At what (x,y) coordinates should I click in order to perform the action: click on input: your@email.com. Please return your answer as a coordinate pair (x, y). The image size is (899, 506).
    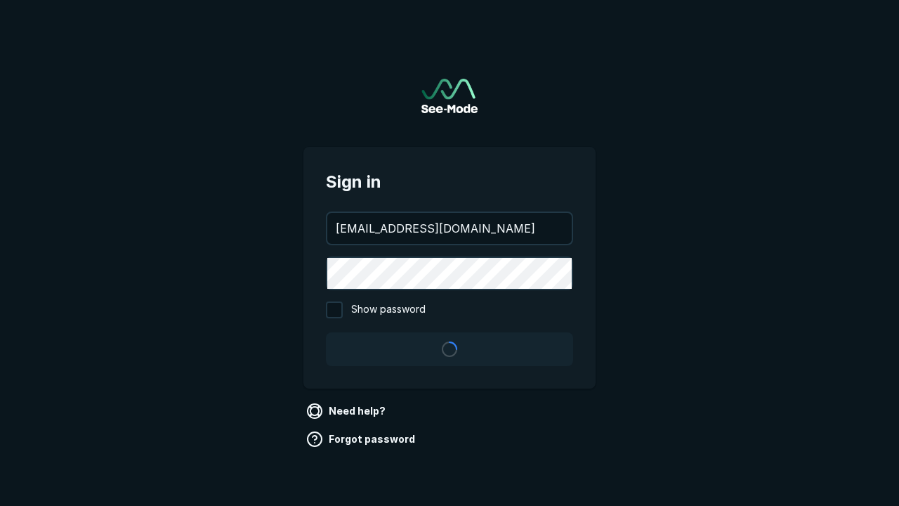
    Looking at the image, I should click on (450, 228).